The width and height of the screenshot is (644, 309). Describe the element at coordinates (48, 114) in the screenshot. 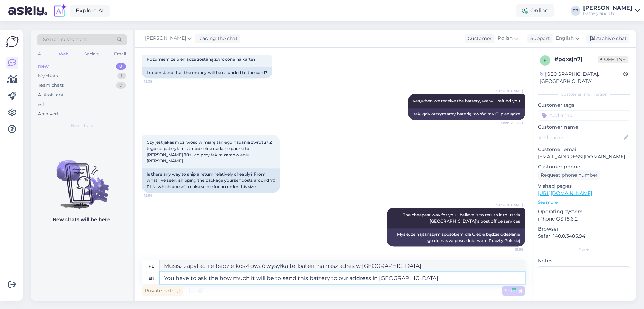

I see `div: Archived` at that location.